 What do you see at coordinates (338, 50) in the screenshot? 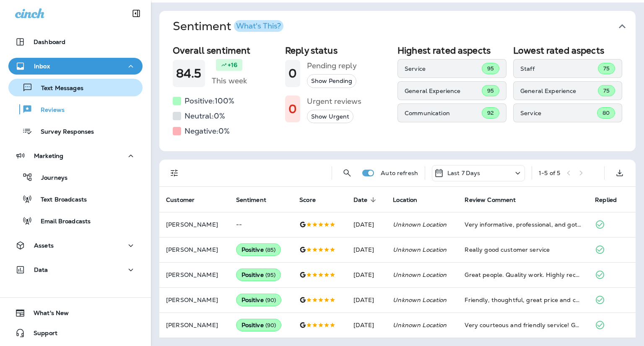
I see `h2: Reply status` at bounding box center [338, 50].